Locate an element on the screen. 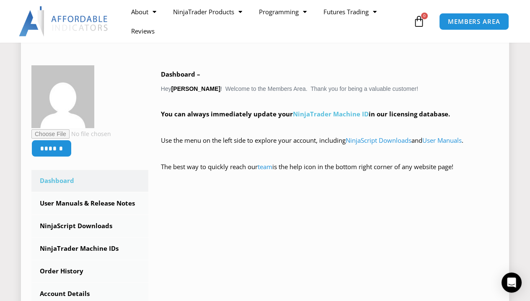 This screenshot has width=530, height=301. a: User Manuals & Release Notes is located at coordinates (90, 203).